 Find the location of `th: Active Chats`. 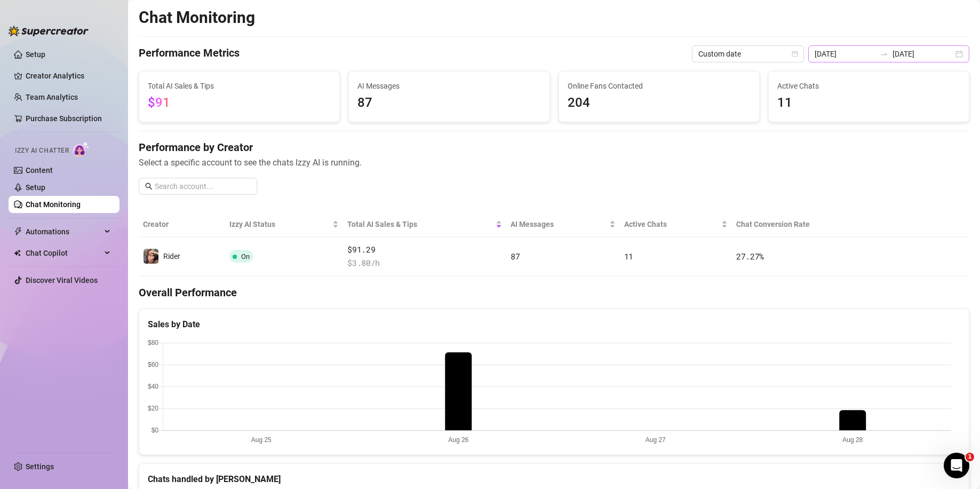

th: Active Chats is located at coordinates (676, 224).